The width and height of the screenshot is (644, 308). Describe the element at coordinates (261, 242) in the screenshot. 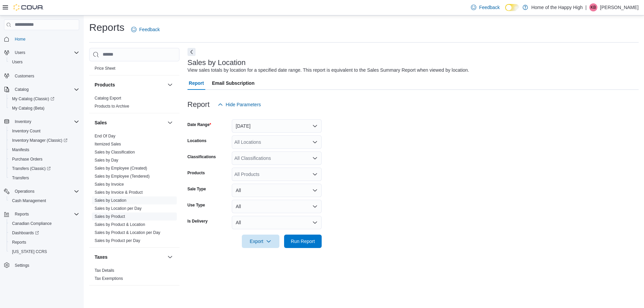

I see `button: Export` at that location.